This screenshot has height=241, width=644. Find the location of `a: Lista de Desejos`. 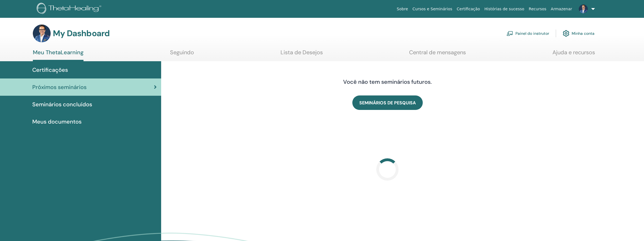

a: Lista de Desejos is located at coordinates (302, 54).